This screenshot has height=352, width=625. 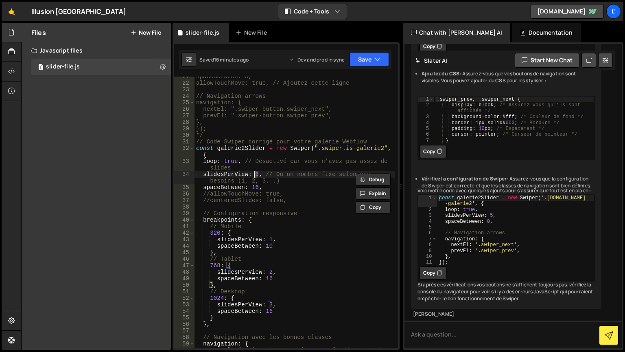 What do you see at coordinates (184, 317) in the screenshot?
I see `div: 55` at bounding box center [184, 317].